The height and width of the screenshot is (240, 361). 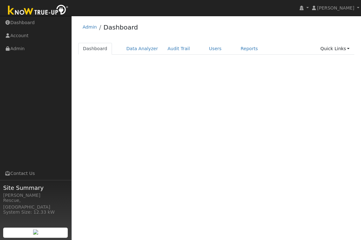 What do you see at coordinates (36, 188) in the screenshot?
I see `span: Site Summary` at bounding box center [36, 188].